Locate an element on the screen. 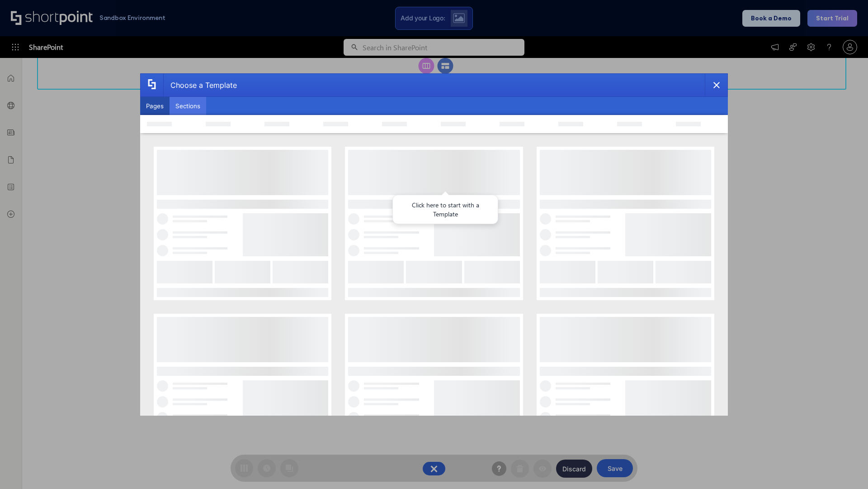 Image resolution: width=868 pixels, height=489 pixels. div: Choose a Template is located at coordinates (199, 85).